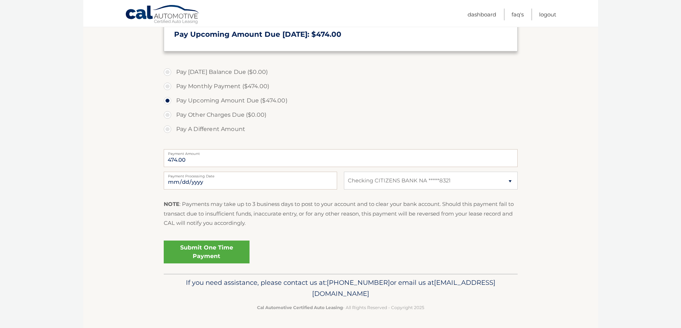 The image size is (681, 328). Describe the element at coordinates (340, 86) in the screenshot. I see `label: Pay Monthly Payment ($474.00)` at that location.